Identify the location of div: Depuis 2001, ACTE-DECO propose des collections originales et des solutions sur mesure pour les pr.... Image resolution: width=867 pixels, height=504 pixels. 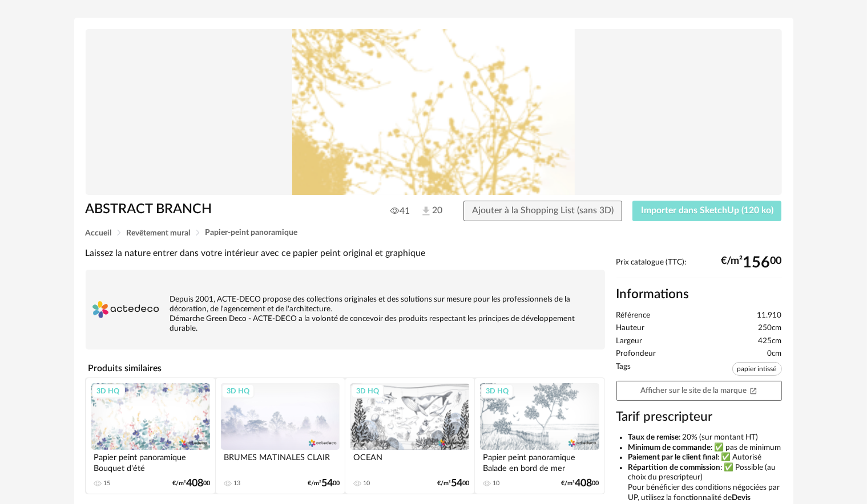
(345, 304).